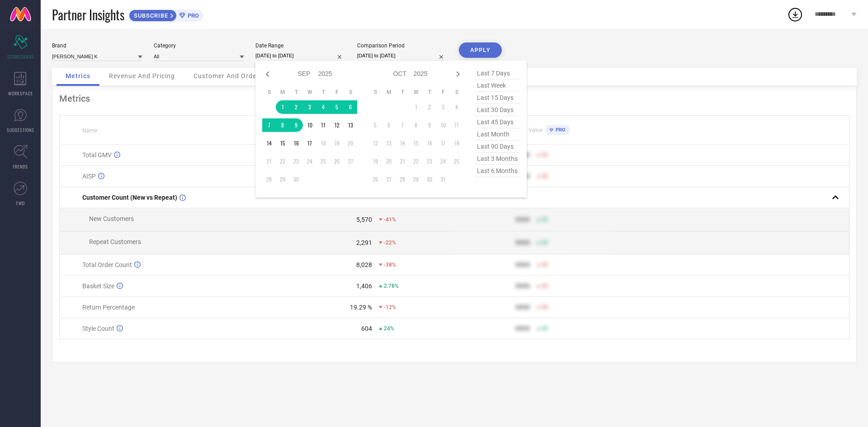  I want to click on td: Fri Oct 17 2025, so click(443, 143).